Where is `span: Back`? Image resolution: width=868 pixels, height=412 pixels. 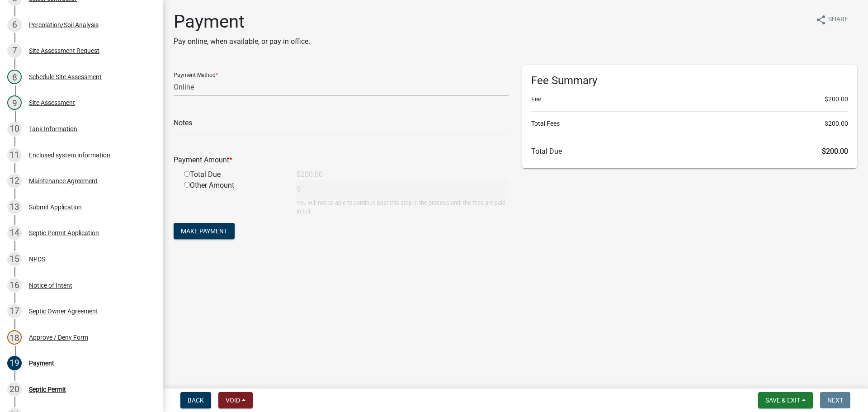 span: Back is located at coordinates (195, 400).